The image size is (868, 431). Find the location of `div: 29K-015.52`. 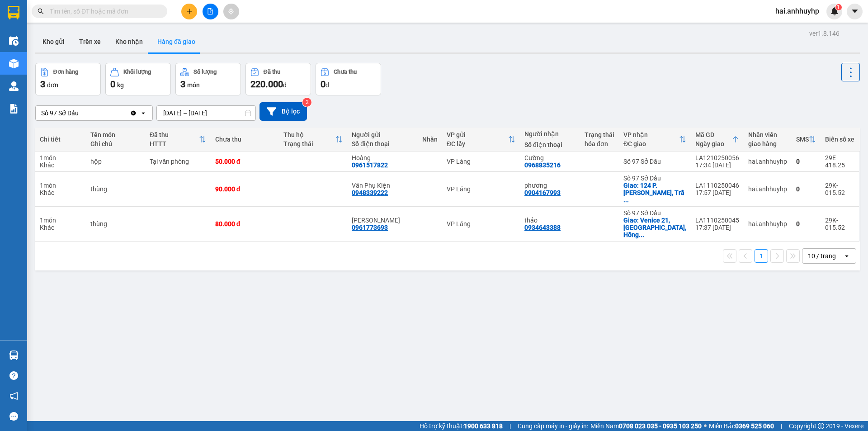

div: 29K-015.52 is located at coordinates (839, 224).